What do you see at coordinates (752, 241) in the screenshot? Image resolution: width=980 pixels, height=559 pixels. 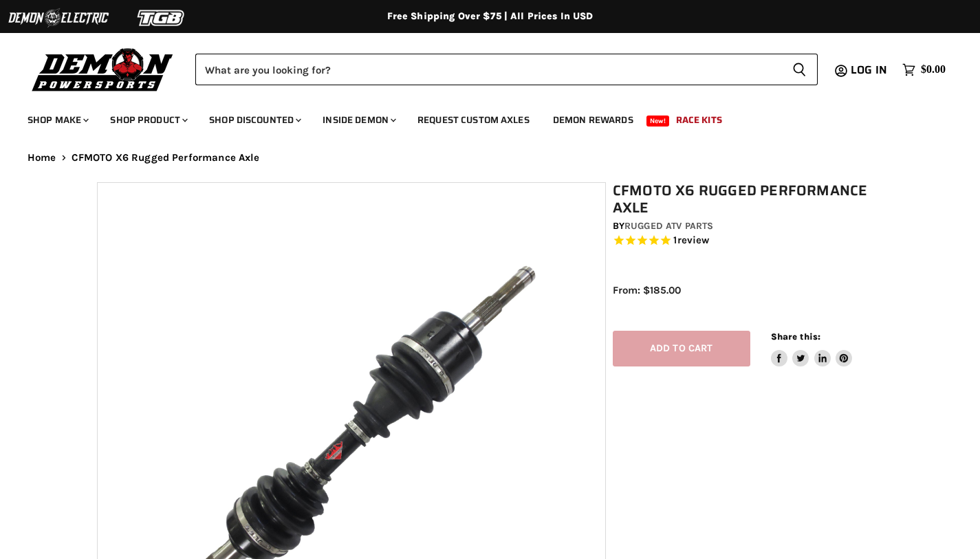 I see `span: Rated 5.0 out of 5 stars 1 reviews` at bounding box center [752, 241].